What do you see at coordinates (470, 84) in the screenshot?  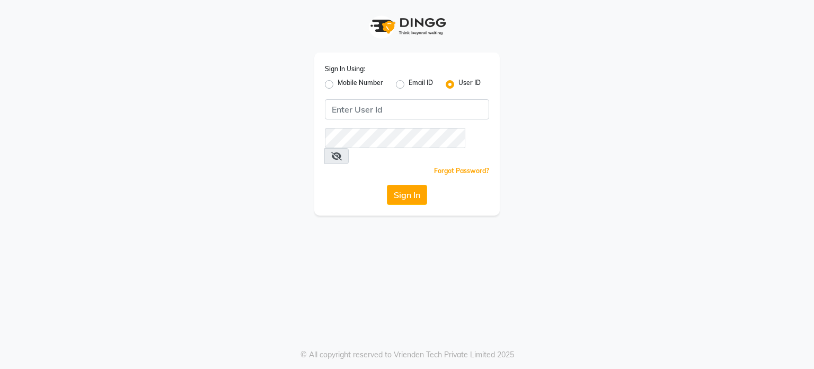 I see `label: User ID` at bounding box center [470, 84].